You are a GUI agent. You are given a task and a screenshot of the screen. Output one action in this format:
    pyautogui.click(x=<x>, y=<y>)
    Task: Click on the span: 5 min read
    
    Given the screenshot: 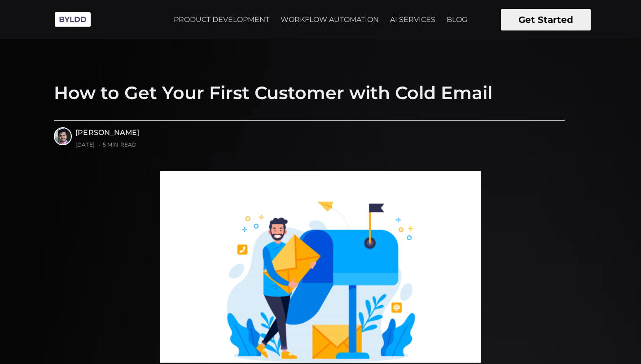 What is the action you would take?
    pyautogui.click(x=117, y=144)
    